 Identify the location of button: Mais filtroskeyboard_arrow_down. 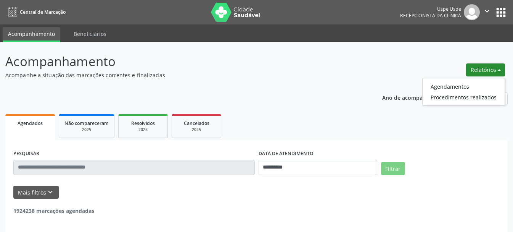
(36, 192).